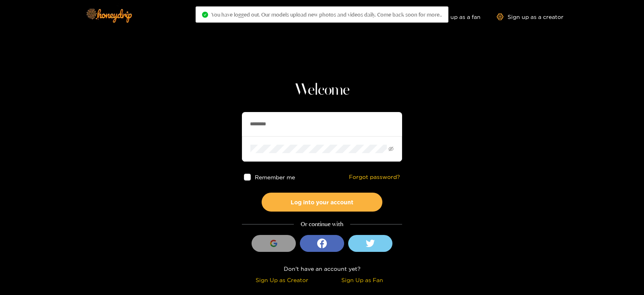 Image resolution: width=644 pixels, height=295 pixels. I want to click on span: You have logged out. Our models upload new photos and videos daily. Come back soon for more.., so click(327, 15).